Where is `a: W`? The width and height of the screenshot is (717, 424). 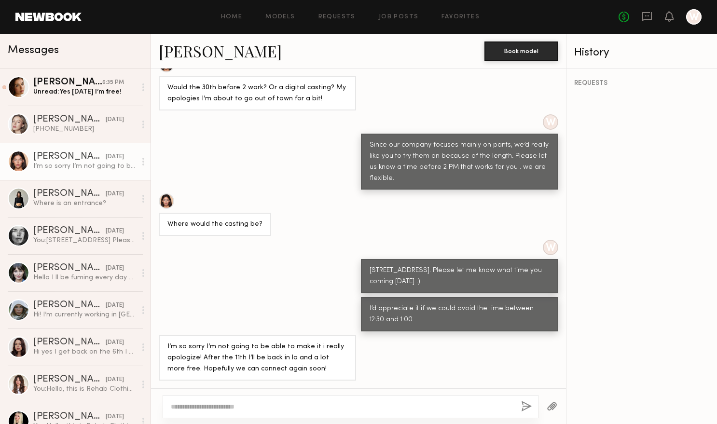
a: W is located at coordinates (694, 17).